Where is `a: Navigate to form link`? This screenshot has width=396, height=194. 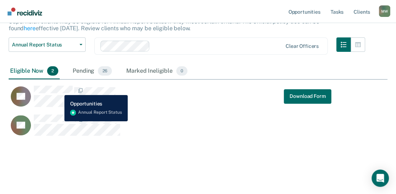
a: Navigate to form link is located at coordinates (307, 96).